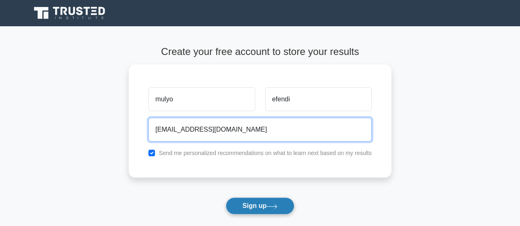 The height and width of the screenshot is (226, 520). I want to click on h4: Create your free account to store your results, so click(260, 52).